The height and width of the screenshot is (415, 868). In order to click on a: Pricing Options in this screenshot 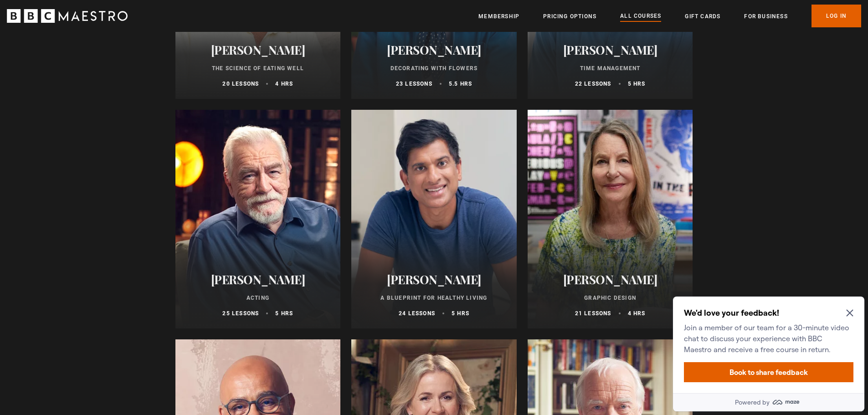, I will do `click(570, 16)`.